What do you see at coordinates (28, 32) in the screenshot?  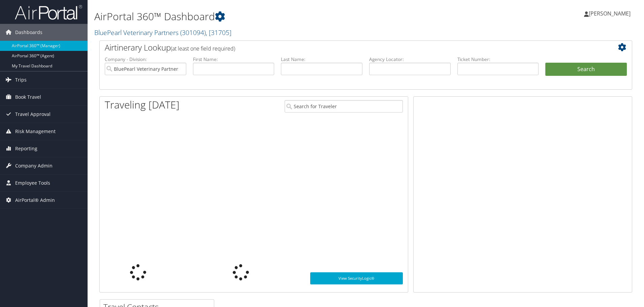 I see `span: Dashboards` at bounding box center [28, 32].